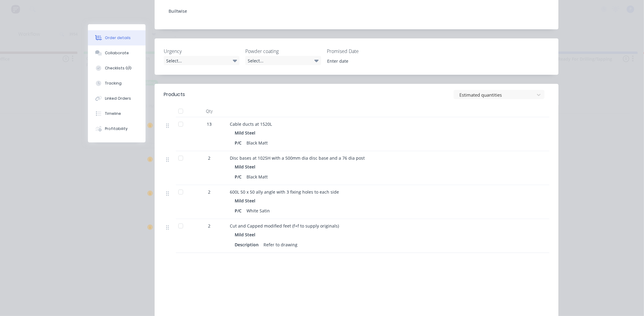 The image size is (644, 316). Describe the element at coordinates (118, 38) in the screenshot. I see `div: Order details` at that location.